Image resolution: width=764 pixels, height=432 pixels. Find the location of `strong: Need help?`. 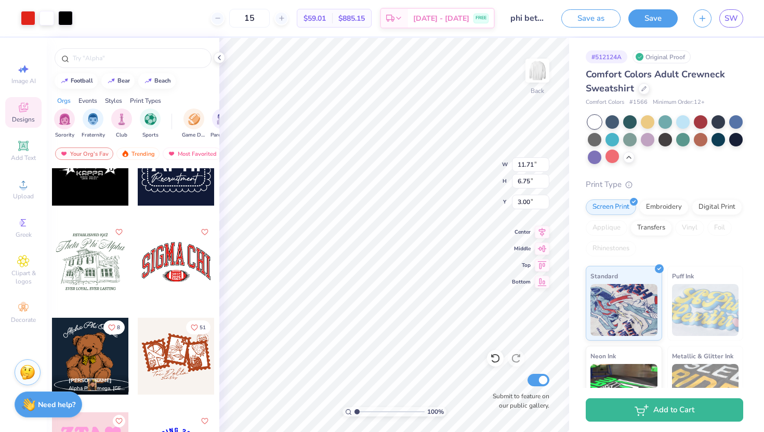

strong: Need help? is located at coordinates (57, 405).